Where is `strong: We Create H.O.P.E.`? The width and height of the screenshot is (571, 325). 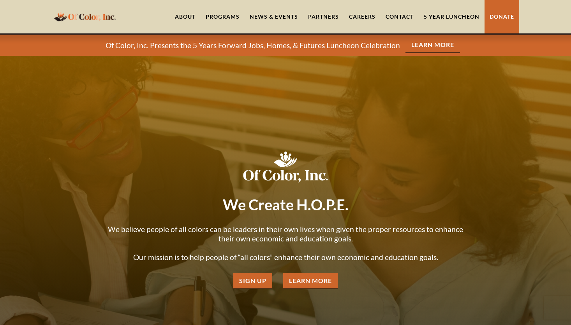 strong: We Create H.O.P.E. is located at coordinates (285, 205).